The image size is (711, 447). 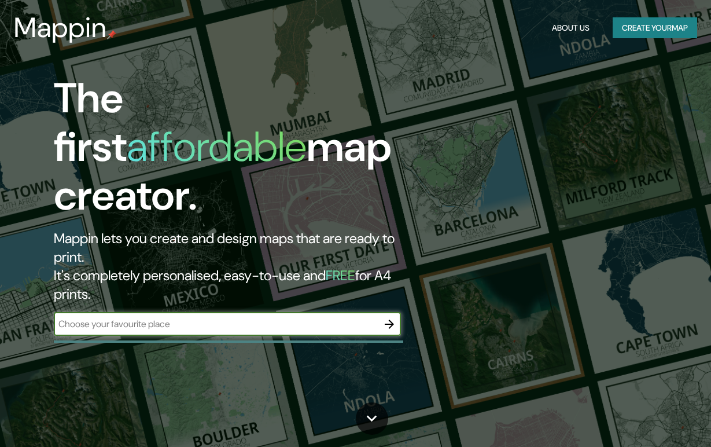 What do you see at coordinates (570, 28) in the screenshot?
I see `button: About Us` at bounding box center [570, 28].